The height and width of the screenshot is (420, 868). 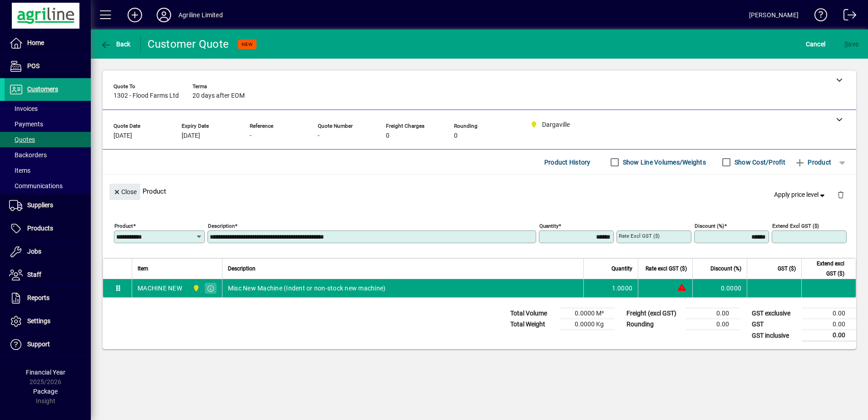 I want to click on span: Misc New Machine (Indent or non-stock new machine), so click(x=307, y=288).